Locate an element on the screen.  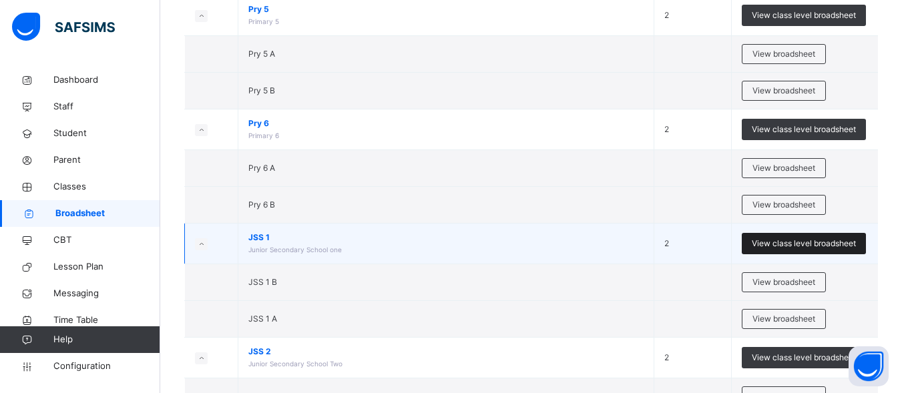
span: Parent is located at coordinates (107, 160).